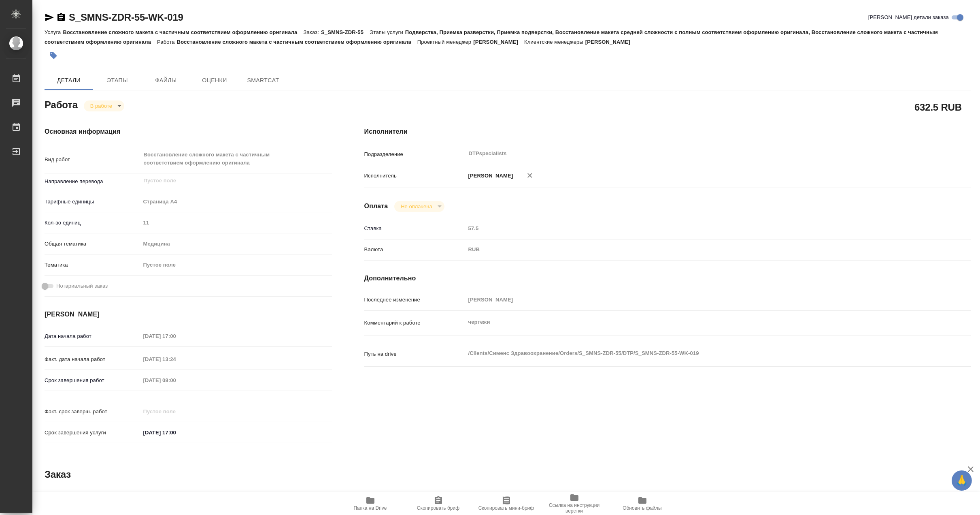 The width and height of the screenshot is (980, 515). What do you see at coordinates (507, 503) in the screenshot?
I see `button: Скопировать мини-бриф` at bounding box center [507, 503].